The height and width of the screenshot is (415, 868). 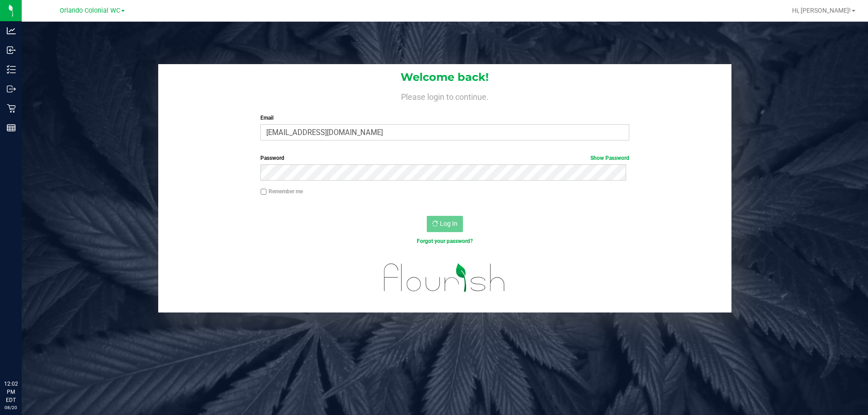 What do you see at coordinates (444, 278) in the screenshot?
I see `img: flourish_logo.svg` at bounding box center [444, 278].